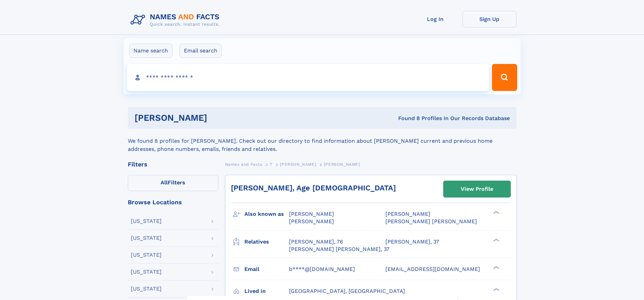 Image resolution: width=644 pixels, height=300 pixels. I want to click on label: Filters, so click(173, 183).